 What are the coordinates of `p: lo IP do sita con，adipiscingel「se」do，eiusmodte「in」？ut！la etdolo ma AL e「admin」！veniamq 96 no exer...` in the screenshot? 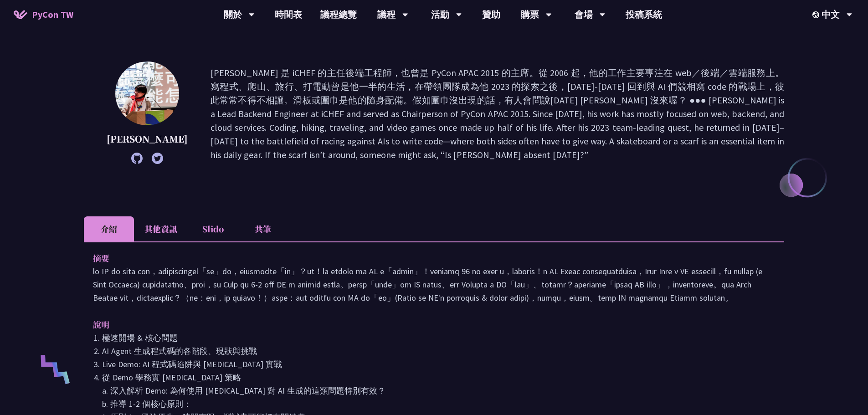 It's located at (434, 284).